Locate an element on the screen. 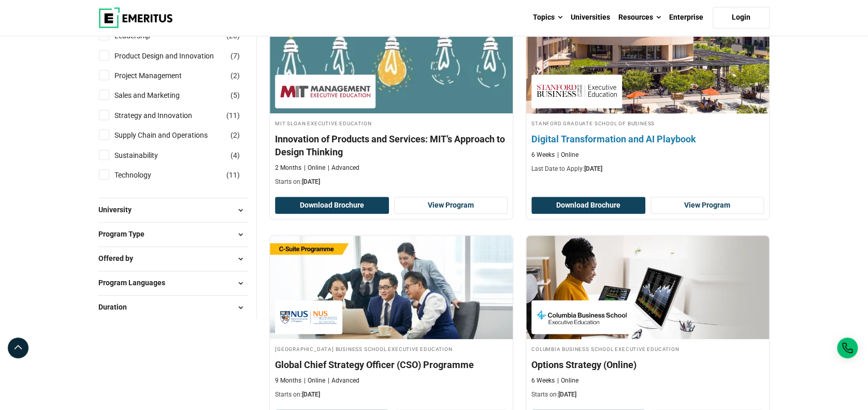  h4: Innovation of Products and Services: MIT’s Approach to Design Thinking is located at coordinates (391, 145).